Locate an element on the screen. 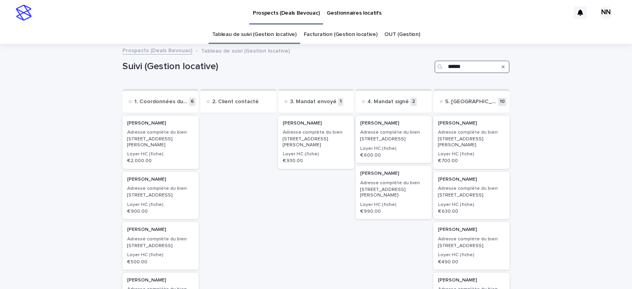  h1: Suivi (Gestion locative) is located at coordinates (277, 66).